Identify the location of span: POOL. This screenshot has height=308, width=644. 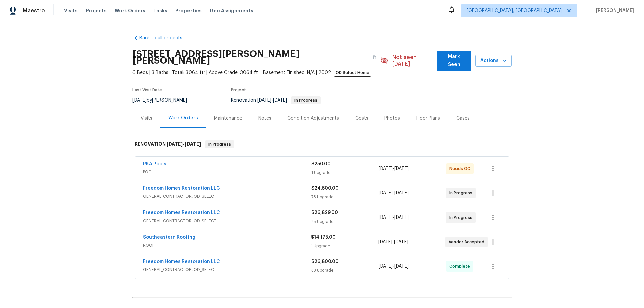
(227, 172).